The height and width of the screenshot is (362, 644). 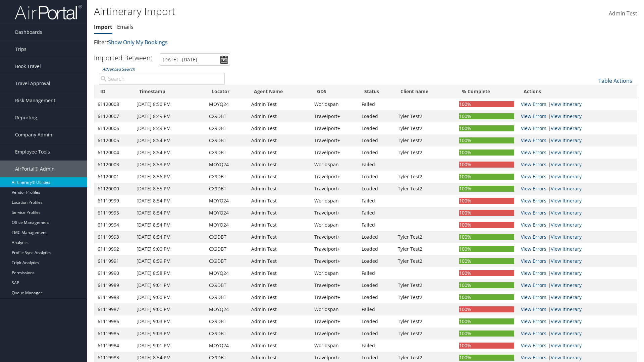 I want to click on td: 61120001, so click(x=114, y=177).